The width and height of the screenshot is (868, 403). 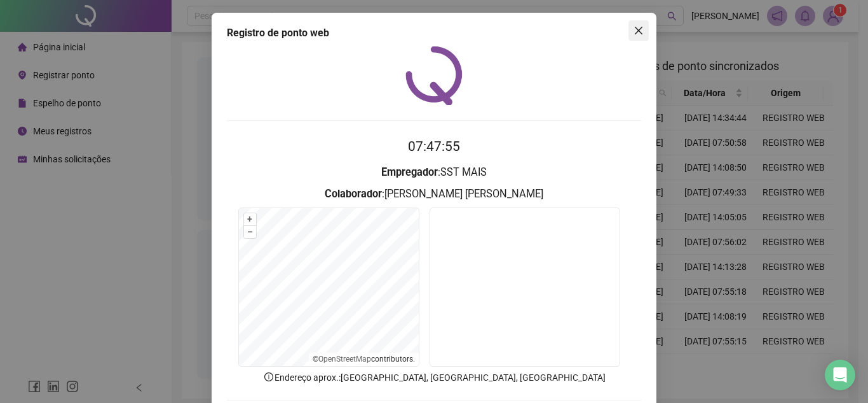 I want to click on h3: : SST MAIS, so click(x=434, y=173).